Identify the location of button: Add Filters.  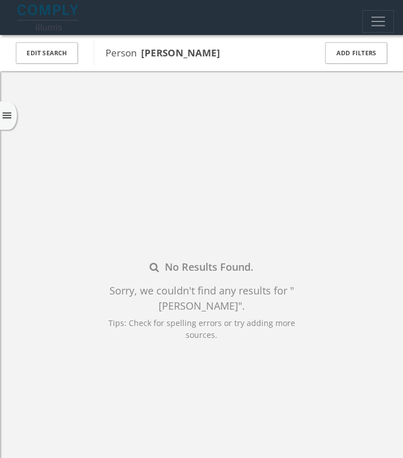
(356, 53).